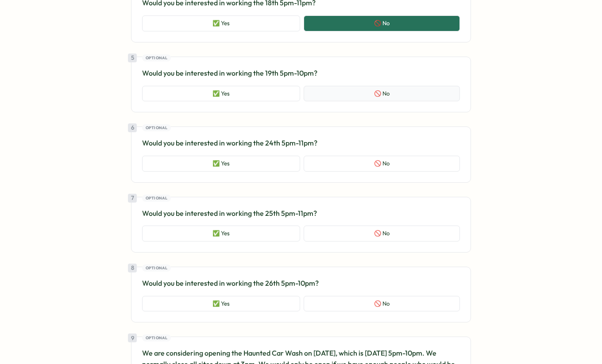 Image resolution: width=602 pixels, height=364 pixels. I want to click on div: 9, so click(132, 338).